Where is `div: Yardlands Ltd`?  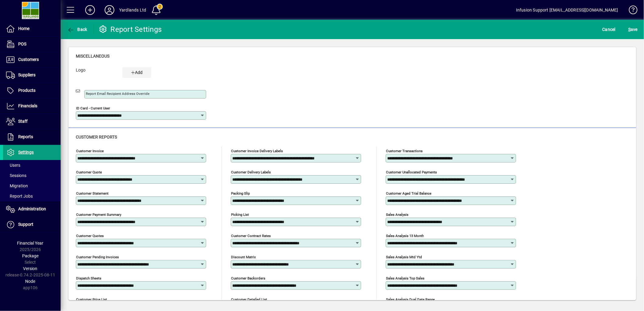 div: Yardlands Ltd is located at coordinates (132, 10).